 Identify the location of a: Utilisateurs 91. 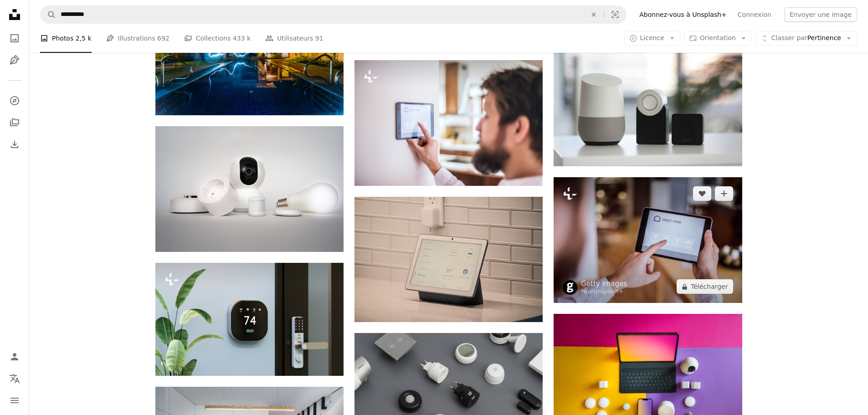
(294, 38).